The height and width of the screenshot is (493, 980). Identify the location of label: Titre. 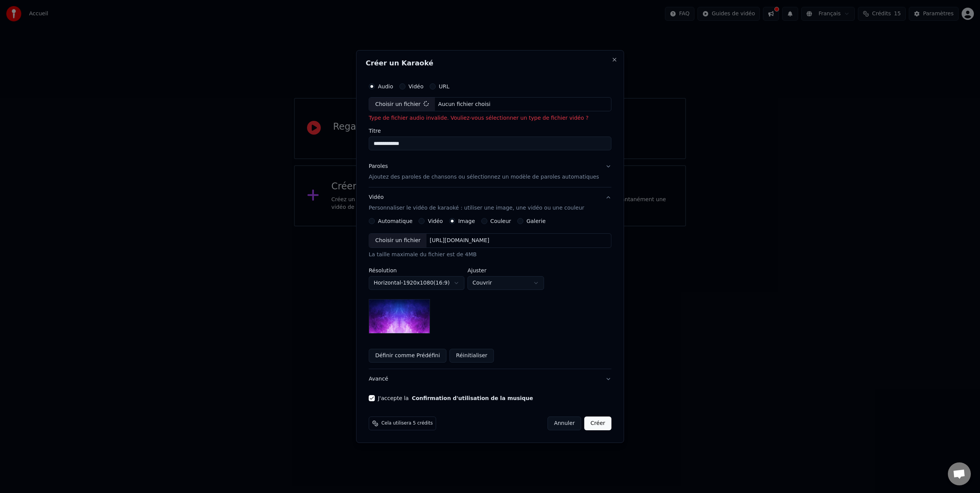
(490, 131).